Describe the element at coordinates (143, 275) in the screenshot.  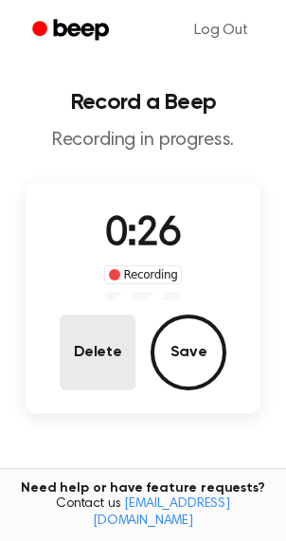
I see `div: Recording` at that location.